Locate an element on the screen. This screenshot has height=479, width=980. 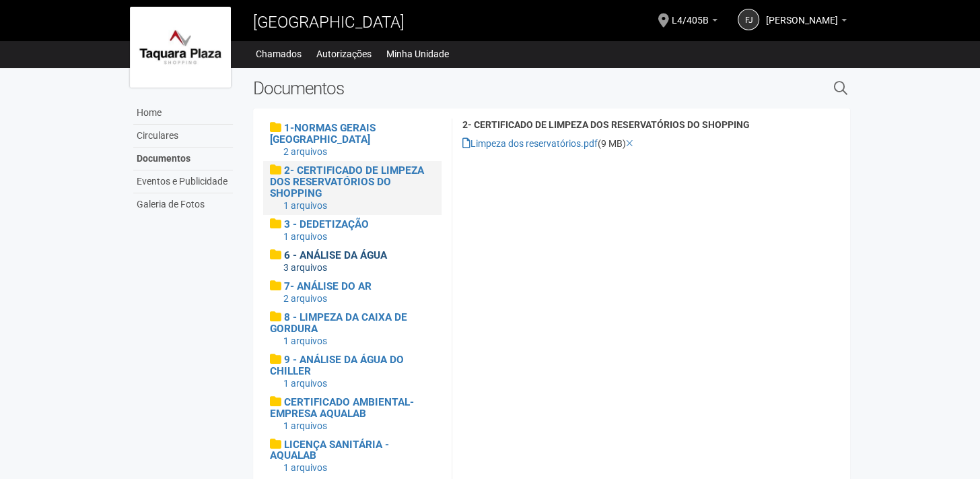
span: 3 - DEDETIZAÇÃO is located at coordinates (326, 224).